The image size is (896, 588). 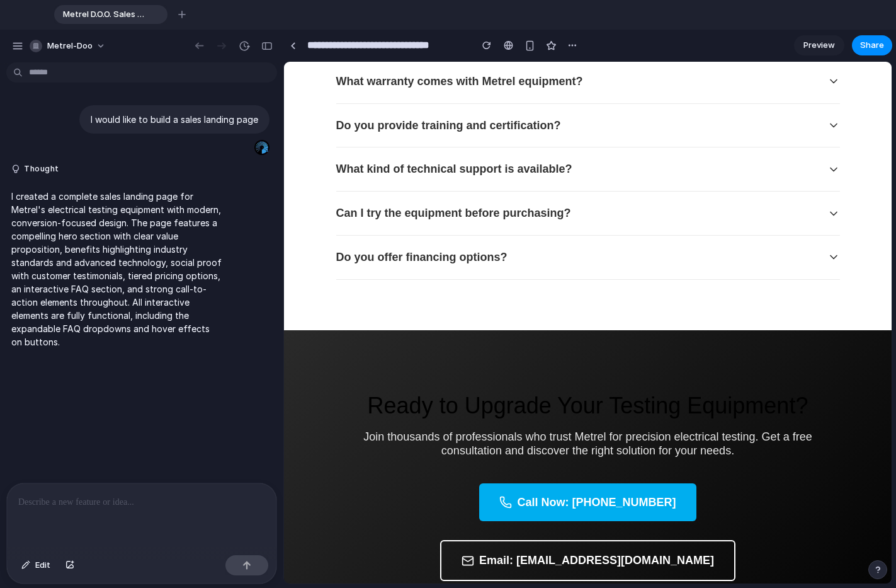 What do you see at coordinates (42, 565) in the screenshot?
I see `span: Edit` at bounding box center [42, 565].